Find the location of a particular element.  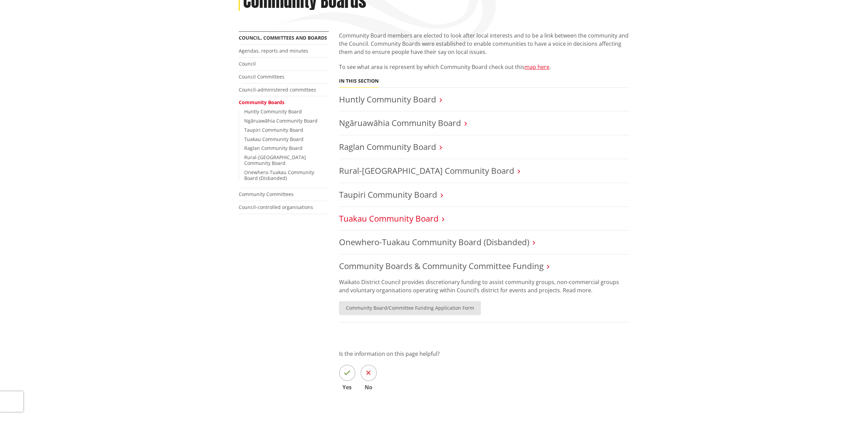

p: Is the information on this page helpful? is located at coordinates (484, 353).